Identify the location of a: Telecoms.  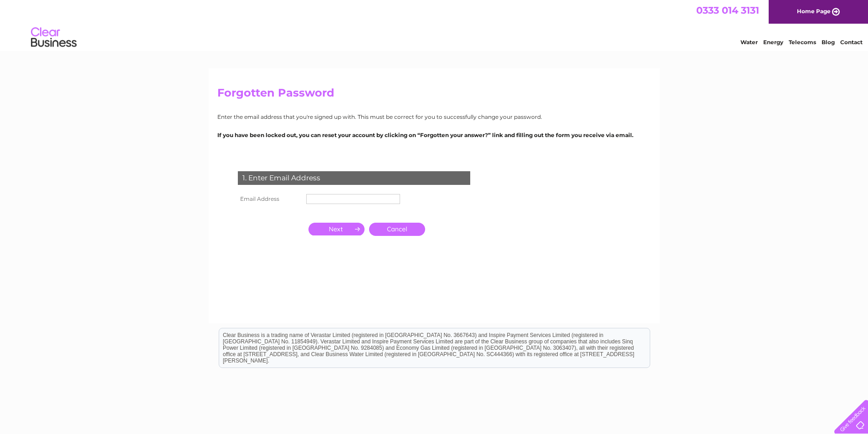
(802, 42).